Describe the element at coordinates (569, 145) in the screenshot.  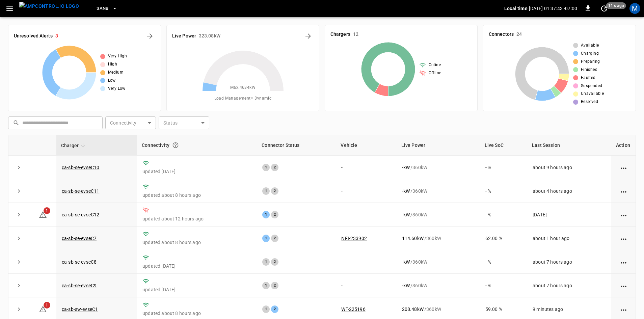
I see `th: Last Session` at that location.